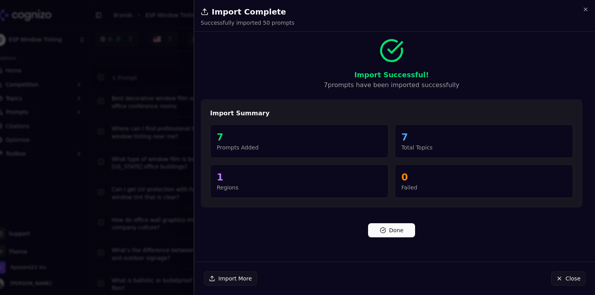 This screenshot has width=595, height=295. I want to click on div: 0, so click(483, 177).